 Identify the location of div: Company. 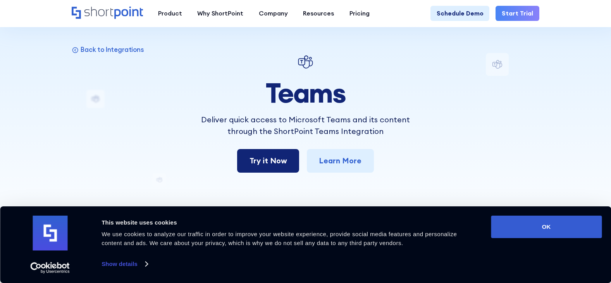
(273, 14).